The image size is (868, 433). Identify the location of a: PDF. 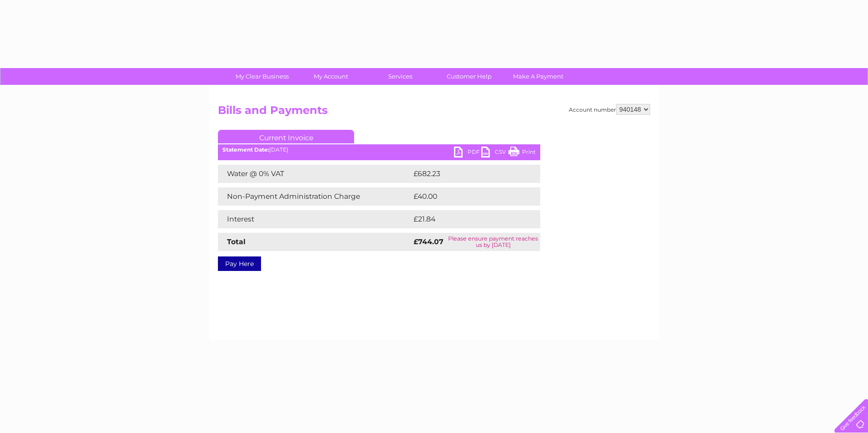
(468, 153).